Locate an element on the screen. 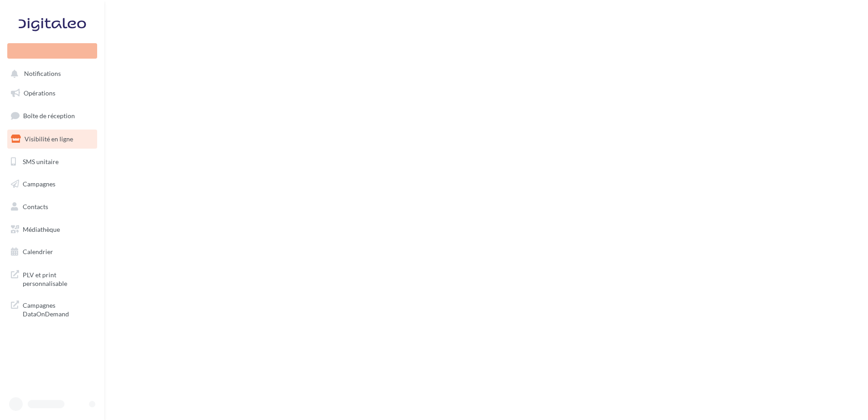 The image size is (868, 420). span: Boîte de réception is located at coordinates (49, 116).